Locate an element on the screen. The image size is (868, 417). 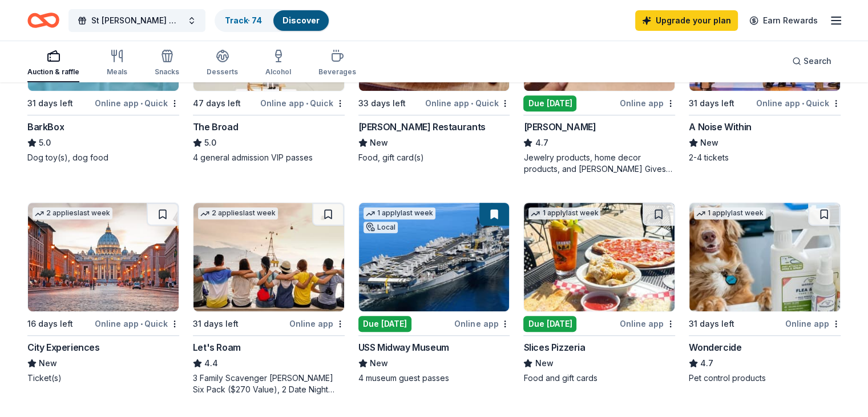
button: Track· 74Discover is located at coordinates (272, 21).